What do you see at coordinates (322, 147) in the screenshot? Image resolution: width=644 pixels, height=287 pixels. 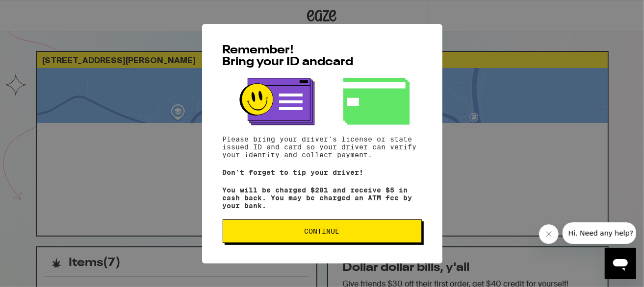 I see `p: Please bring your driver's license or state issued ID and card so your driver can verify your ide...` at bounding box center [322, 147].